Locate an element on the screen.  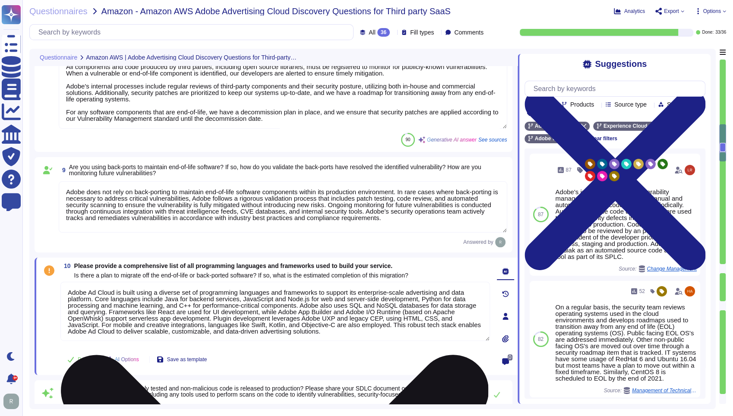
span: 82 is located at coordinates (540, 339).